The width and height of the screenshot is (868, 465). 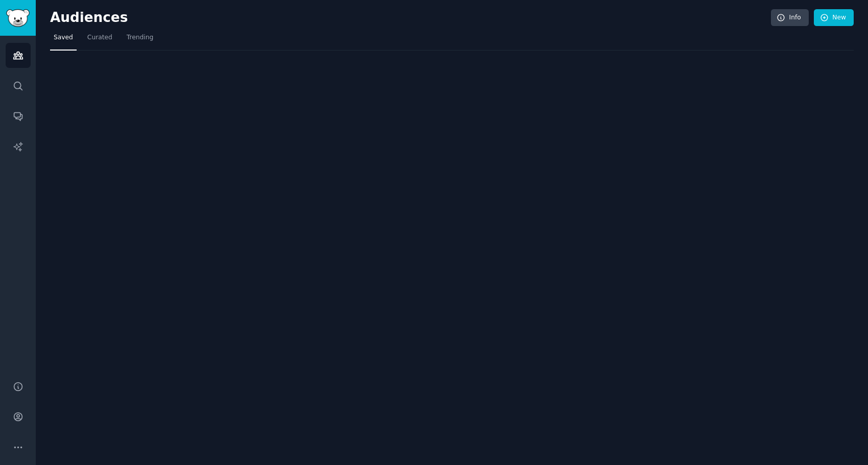 What do you see at coordinates (790, 18) in the screenshot?
I see `a: Info` at bounding box center [790, 18].